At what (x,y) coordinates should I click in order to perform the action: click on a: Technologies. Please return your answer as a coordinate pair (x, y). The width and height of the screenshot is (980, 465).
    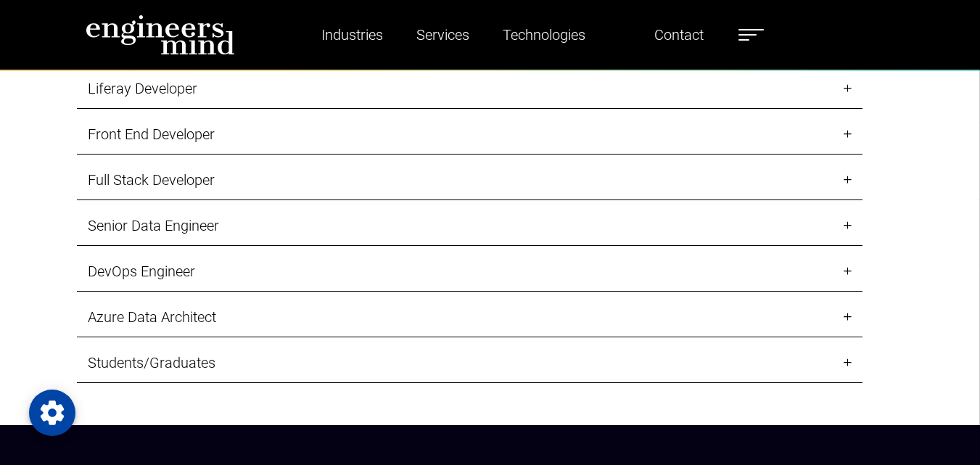
    Looking at the image, I should click on (544, 35).